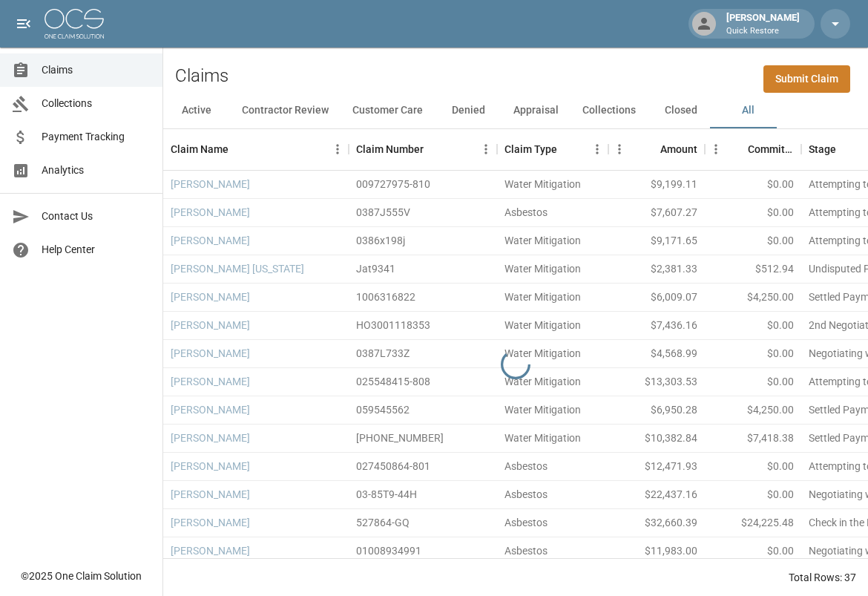 This screenshot has height=596, width=868. What do you see at coordinates (196, 111) in the screenshot?
I see `button: Active` at bounding box center [196, 111].